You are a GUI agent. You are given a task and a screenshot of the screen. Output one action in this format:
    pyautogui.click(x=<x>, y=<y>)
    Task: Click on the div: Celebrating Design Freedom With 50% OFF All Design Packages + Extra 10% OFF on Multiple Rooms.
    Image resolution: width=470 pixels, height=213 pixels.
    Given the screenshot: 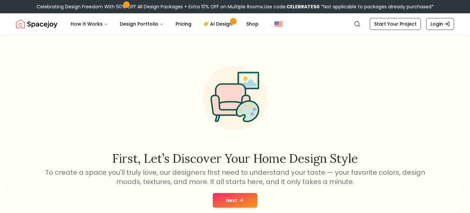 What is the action you would take?
    pyautogui.click(x=235, y=7)
    